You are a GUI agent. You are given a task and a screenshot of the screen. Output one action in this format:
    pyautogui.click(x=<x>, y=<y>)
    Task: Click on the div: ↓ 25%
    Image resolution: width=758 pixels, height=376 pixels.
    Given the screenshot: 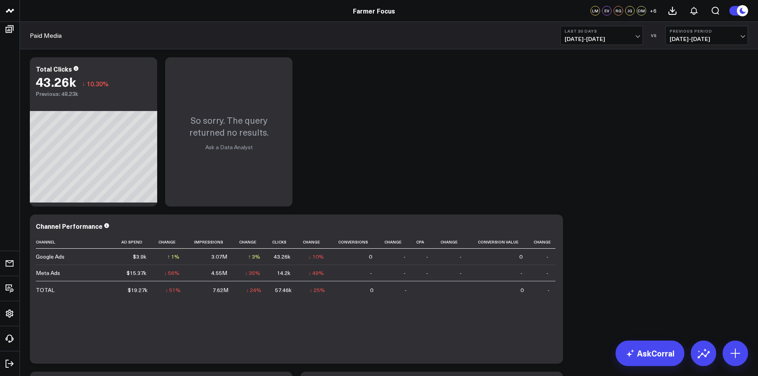 What is the action you would take?
    pyautogui.click(x=317, y=290)
    